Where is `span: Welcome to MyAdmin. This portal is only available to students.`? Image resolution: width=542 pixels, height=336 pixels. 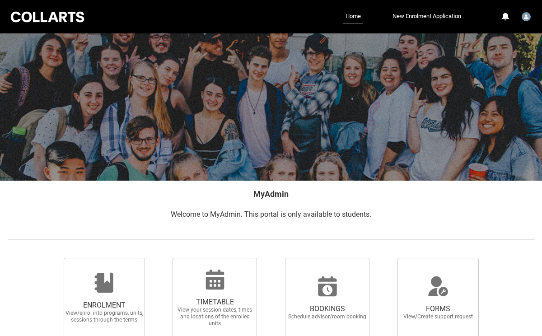
span: Welcome to MyAdmin. This portal is only available to students. is located at coordinates (271, 214).